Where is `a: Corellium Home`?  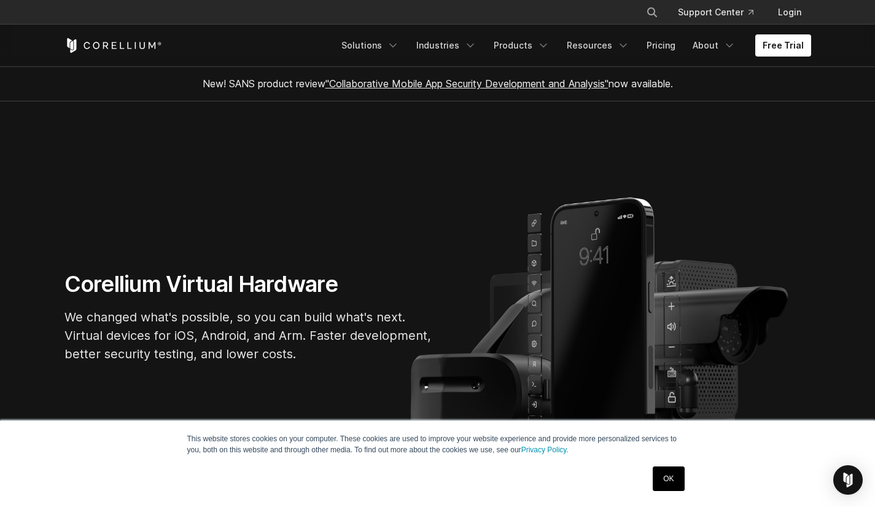
a: Corellium Home is located at coordinates (113, 45).